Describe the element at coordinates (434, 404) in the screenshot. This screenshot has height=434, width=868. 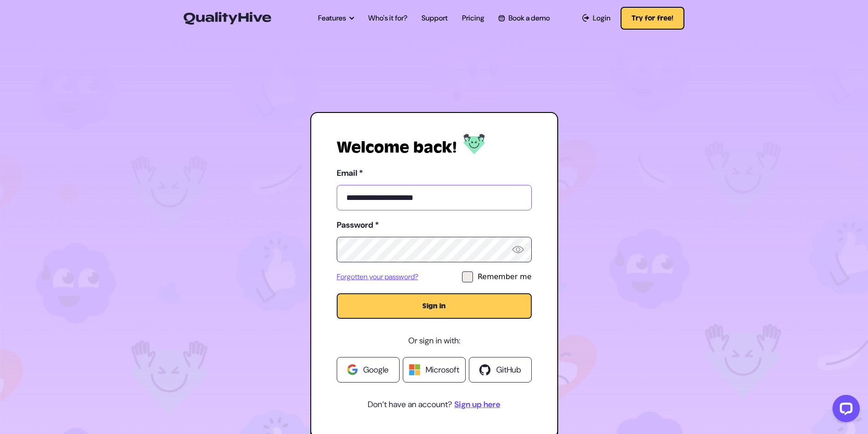
I see `p: Don’t have an account?` at that location.